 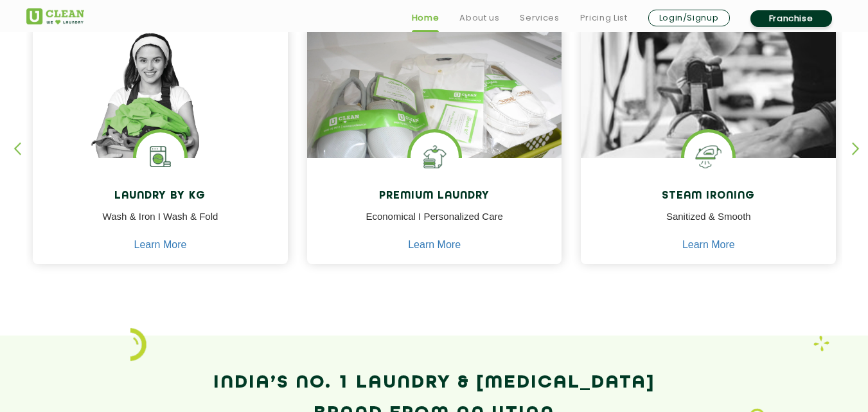 What do you see at coordinates (160, 224) in the screenshot?
I see `p: Wash & Iron I Wash & Fold` at bounding box center [160, 224].